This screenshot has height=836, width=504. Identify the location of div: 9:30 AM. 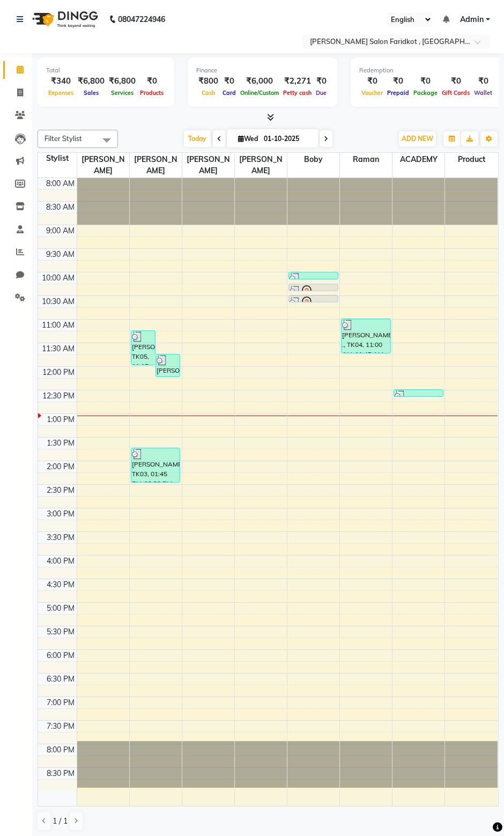
(60, 254).